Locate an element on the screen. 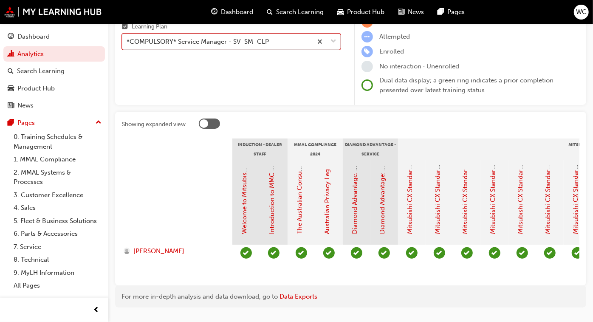 This screenshot has height=322, width=593. span: up-icon is located at coordinates (99, 123).